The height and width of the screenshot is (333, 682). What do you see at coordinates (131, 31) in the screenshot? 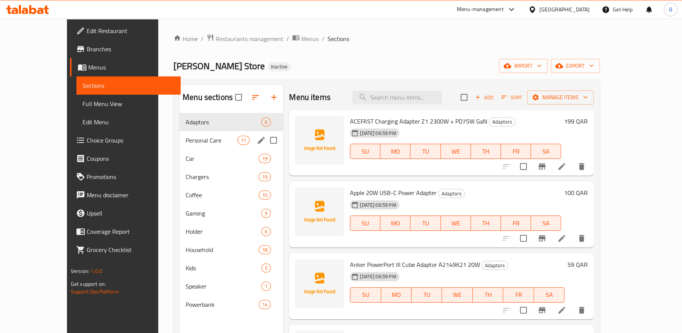
I see `span: Edit Restaurant` at bounding box center [131, 31].